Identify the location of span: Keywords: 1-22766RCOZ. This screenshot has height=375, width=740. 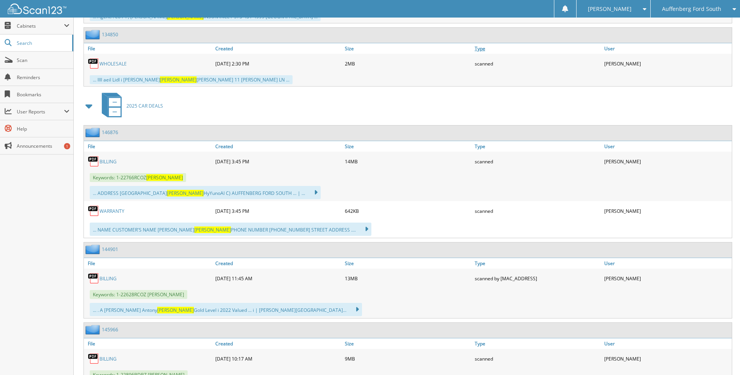
(138, 177).